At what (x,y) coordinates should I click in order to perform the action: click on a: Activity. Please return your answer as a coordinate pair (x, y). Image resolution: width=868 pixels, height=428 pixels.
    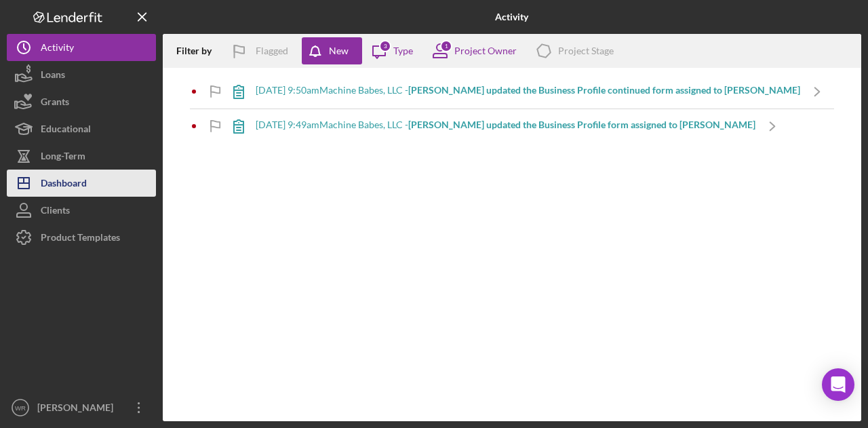
    Looking at the image, I should click on (82, 48).